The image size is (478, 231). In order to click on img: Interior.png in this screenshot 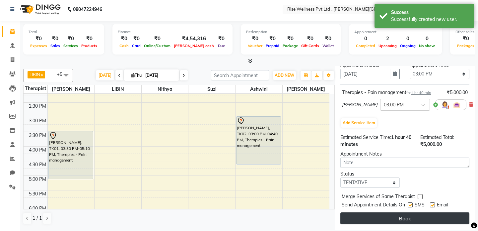, I will do `click(457, 104)`.